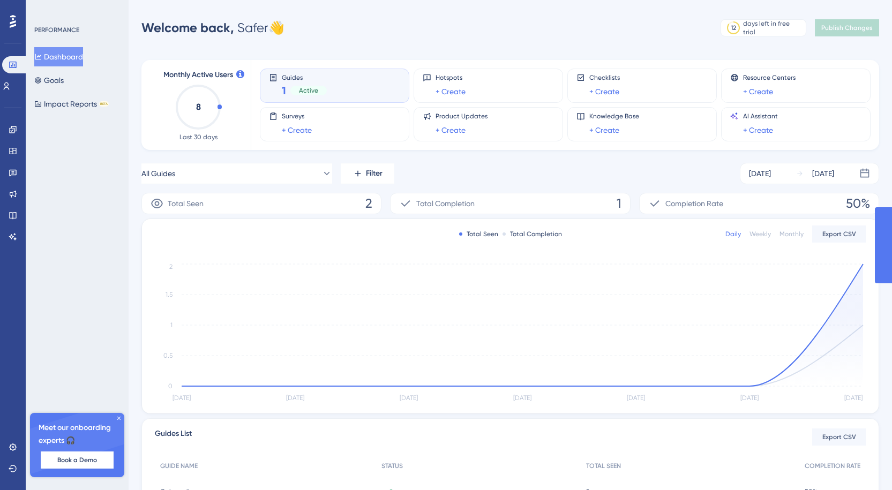  What do you see at coordinates (213, 28) in the screenshot?
I see `div: Safer 👋` at bounding box center [213, 28].